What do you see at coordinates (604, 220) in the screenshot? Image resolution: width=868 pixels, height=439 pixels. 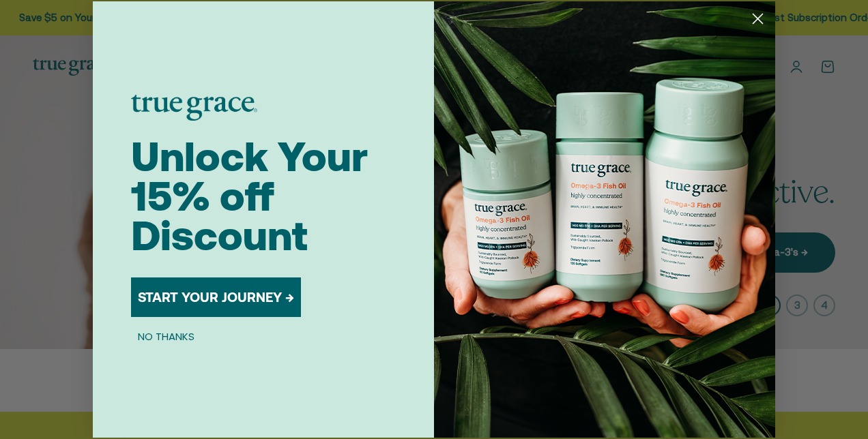 I see `img: 098727d5-50f8-4f9b-9554-844bb8da1403.jpeg` at bounding box center [604, 220].